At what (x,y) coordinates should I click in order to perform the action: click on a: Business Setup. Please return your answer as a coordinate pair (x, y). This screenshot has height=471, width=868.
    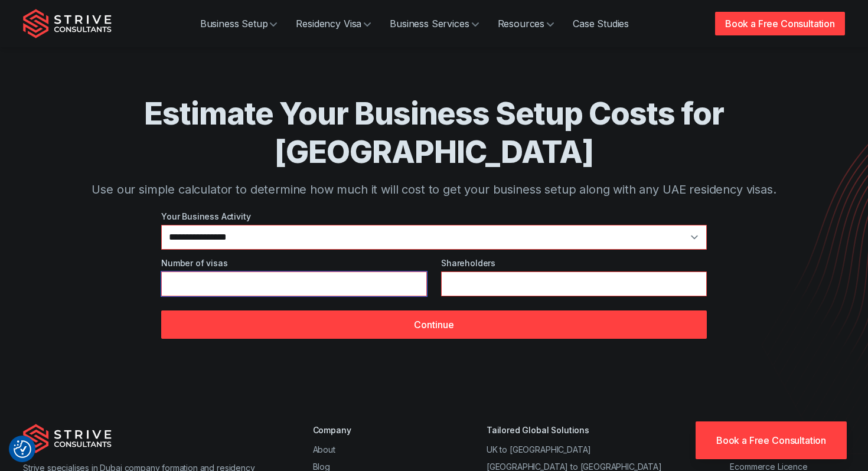
    Looking at the image, I should click on (238, 24).